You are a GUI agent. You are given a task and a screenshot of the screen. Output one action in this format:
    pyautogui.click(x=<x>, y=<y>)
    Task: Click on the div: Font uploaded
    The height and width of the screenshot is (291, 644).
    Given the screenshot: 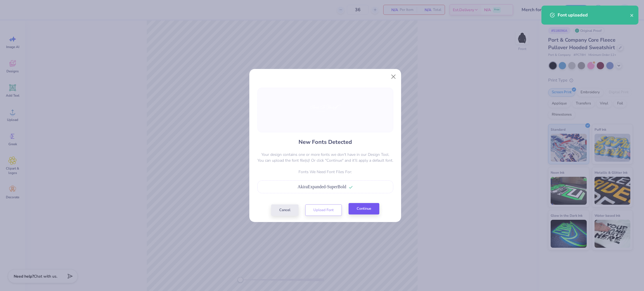 What is the action you would take?
    pyautogui.click(x=594, y=15)
    